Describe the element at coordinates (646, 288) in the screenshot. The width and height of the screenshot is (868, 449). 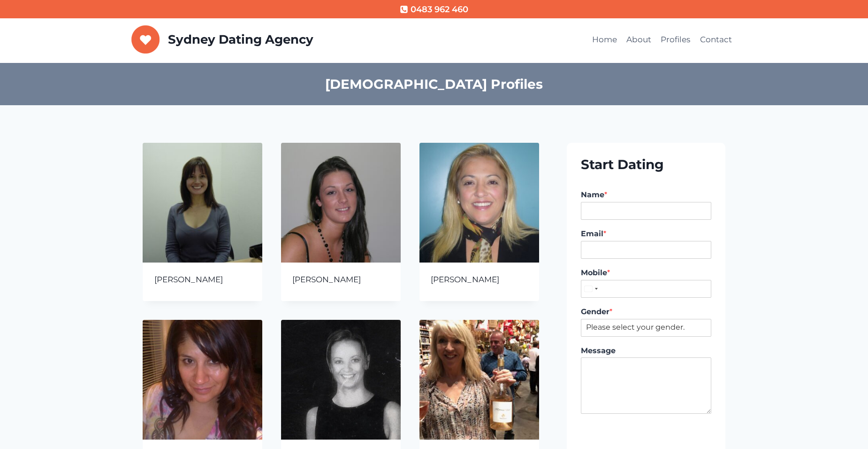
I see `input: Mobile` at that location.